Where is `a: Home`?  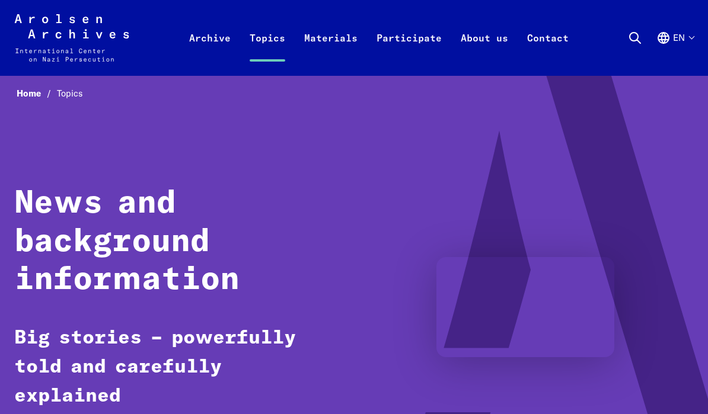
a: Home is located at coordinates (37, 93).